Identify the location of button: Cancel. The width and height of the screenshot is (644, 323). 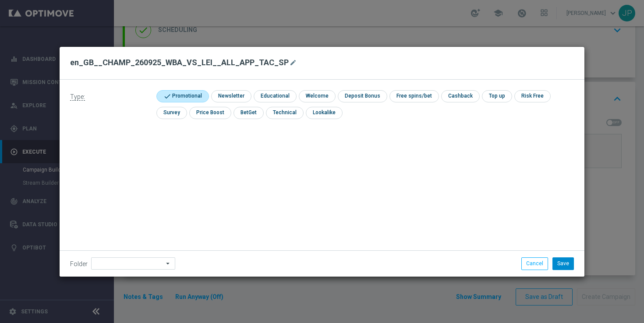
(534, 264).